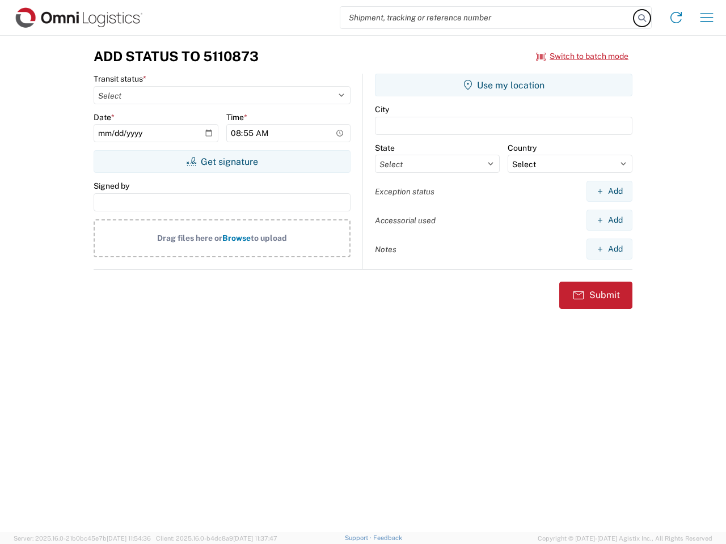  I want to click on label: State, so click(384, 148).